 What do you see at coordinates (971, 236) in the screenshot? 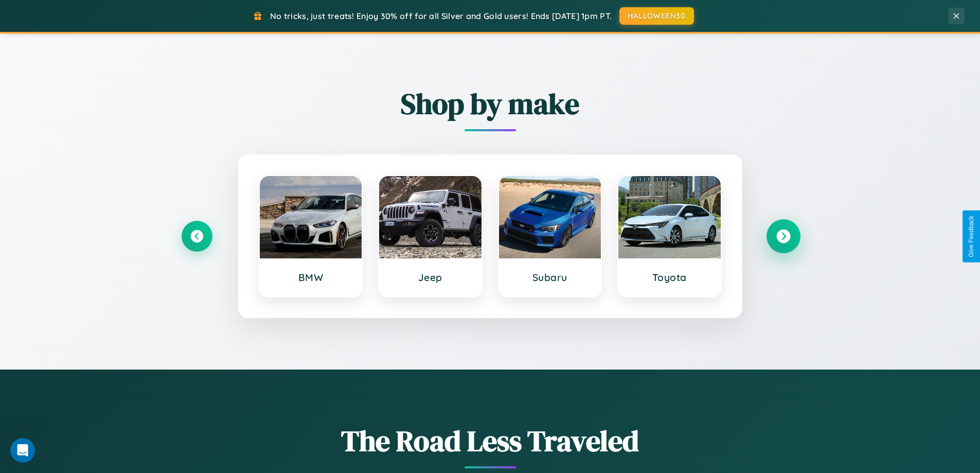
I see `div: Give Feedback` at bounding box center [971, 236].